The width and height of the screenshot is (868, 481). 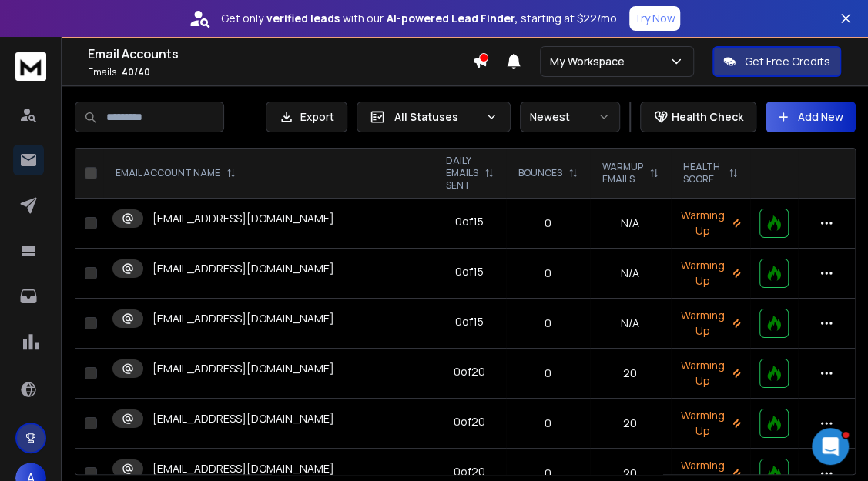 What do you see at coordinates (436, 117) in the screenshot?
I see `p: All Statuses` at bounding box center [436, 117].